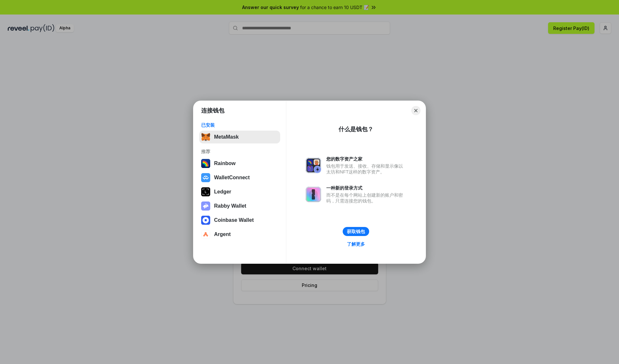 The height and width of the screenshot is (364, 619). Describe the element at coordinates (205, 163) in the screenshot. I see `img: svg+xml,%3Csvg%20width%3D%22120%22%20height%3D%22120%22%20viewBox%3D%220%200%20120%20120%22%20fil...` at that location.